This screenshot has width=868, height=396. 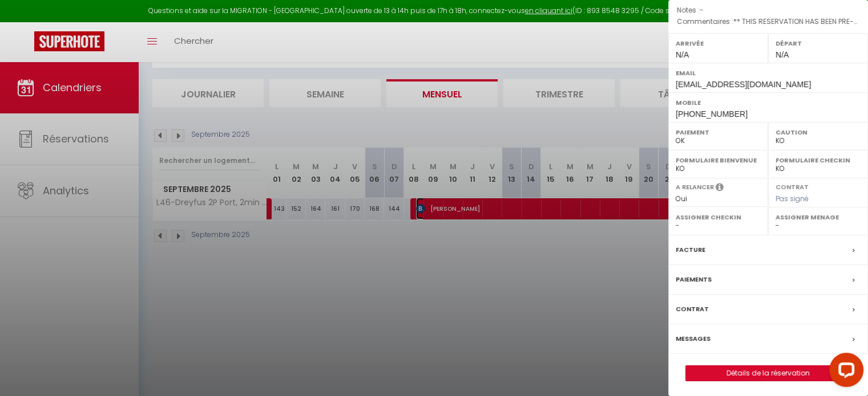 What do you see at coordinates (768, 73) in the screenshot?
I see `label: Email` at bounding box center [768, 73].